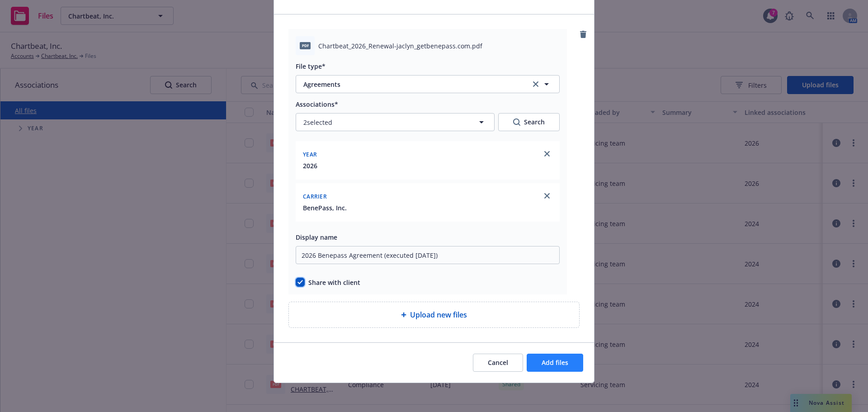 The image size is (868, 412). I want to click on span: Share with client, so click(334, 282).